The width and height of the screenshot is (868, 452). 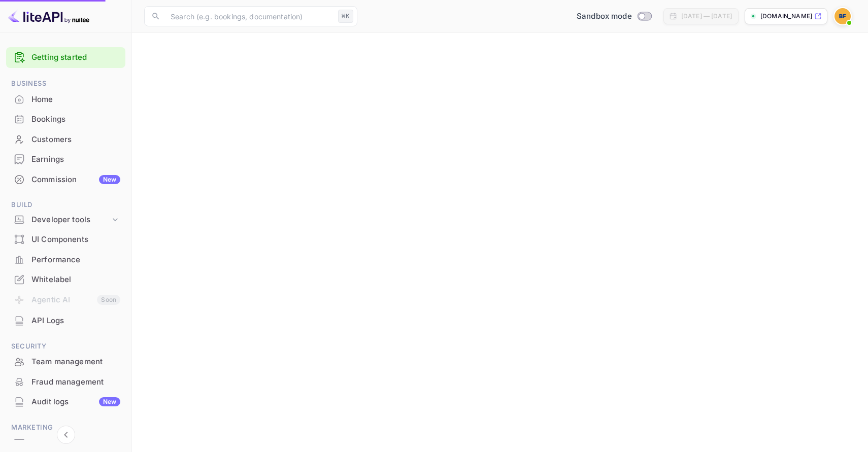 I want to click on span: Build, so click(x=66, y=205).